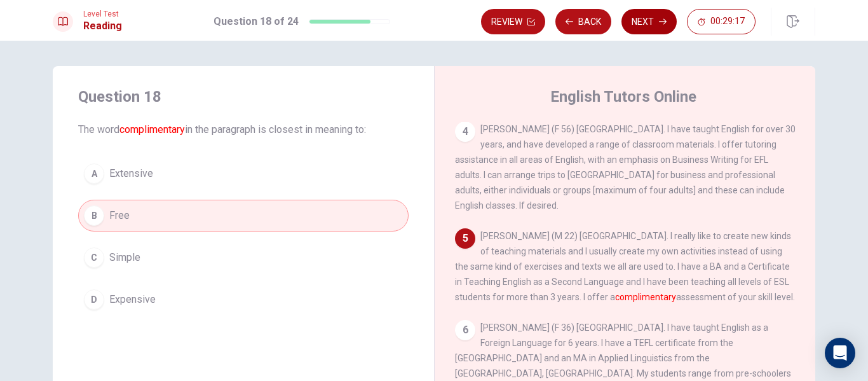  I want to click on div: 4, so click(465, 132).